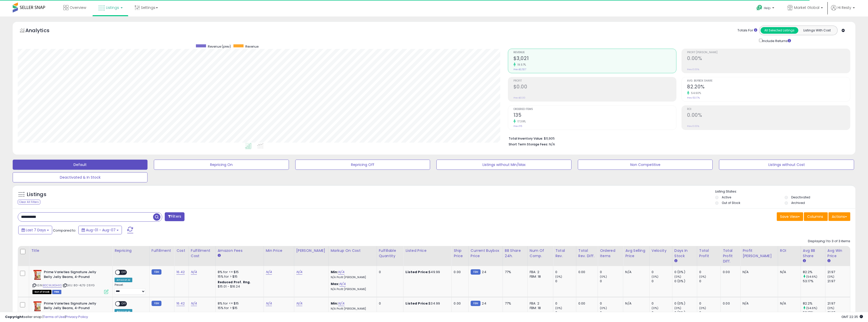 The height and width of the screenshot is (322, 868). What do you see at coordinates (78, 7) in the screenshot?
I see `span: Overview` at bounding box center [78, 7].